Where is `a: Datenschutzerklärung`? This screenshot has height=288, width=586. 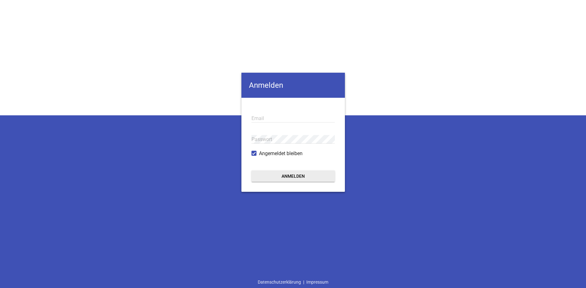 a: Datenschutzerklärung is located at coordinates (279, 282).